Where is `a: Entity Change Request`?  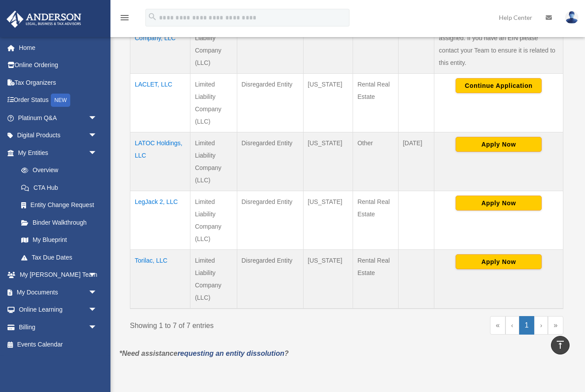
a: Entity Change Request is located at coordinates (59, 205).